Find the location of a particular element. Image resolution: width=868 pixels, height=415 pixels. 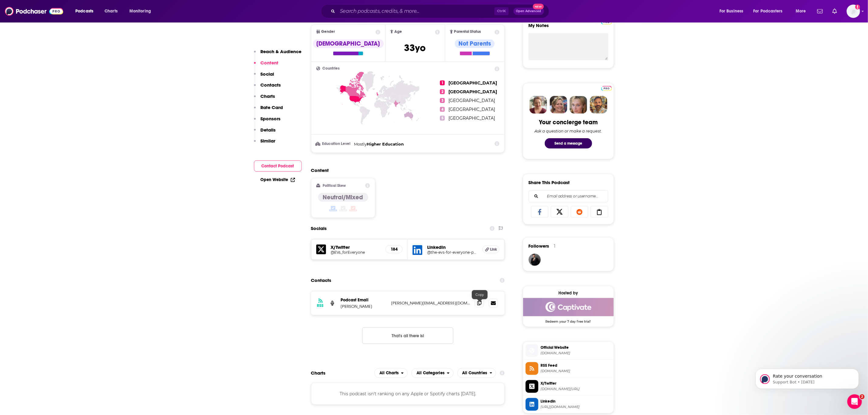

button: Social is located at coordinates (264, 77).